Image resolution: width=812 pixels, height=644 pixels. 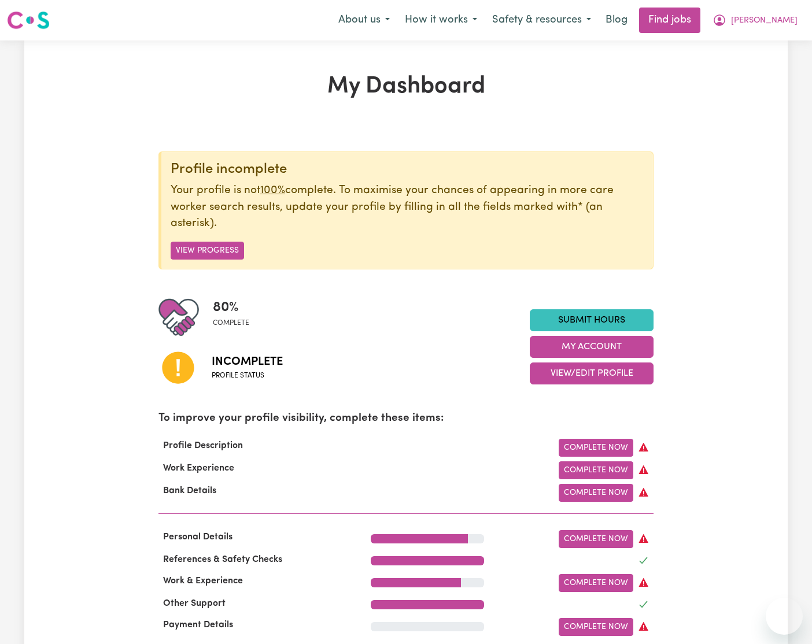 What do you see at coordinates (272, 190) in the screenshot?
I see `u: 100%` at bounding box center [272, 190].